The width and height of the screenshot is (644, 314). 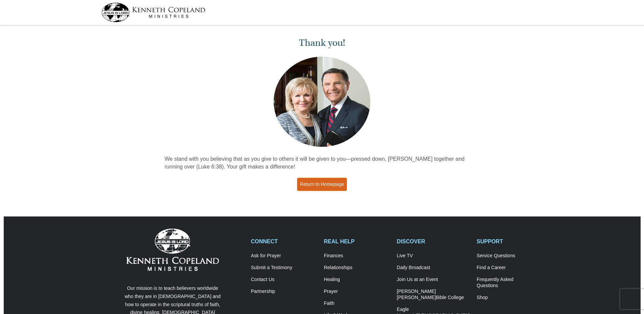 I want to click on a: Return to Homepage, so click(x=322, y=184).